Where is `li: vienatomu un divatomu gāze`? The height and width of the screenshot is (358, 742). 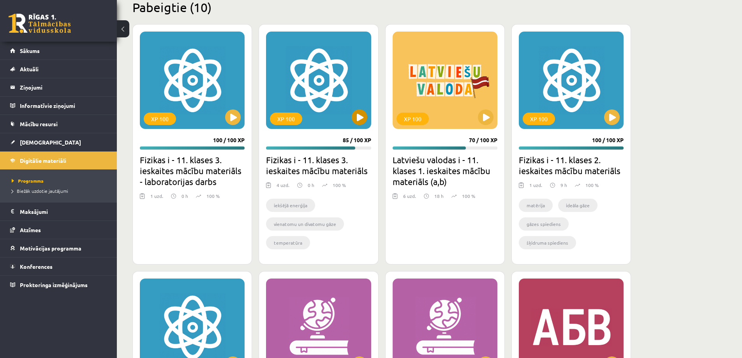 li: vienatomu un divatomu gāze is located at coordinates (305, 224).